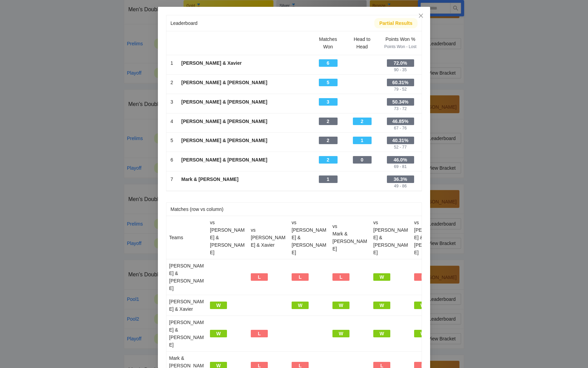 This screenshot has height=368, width=588. Describe the element at coordinates (362, 43) in the screenshot. I see `div: Head to Head` at that location.